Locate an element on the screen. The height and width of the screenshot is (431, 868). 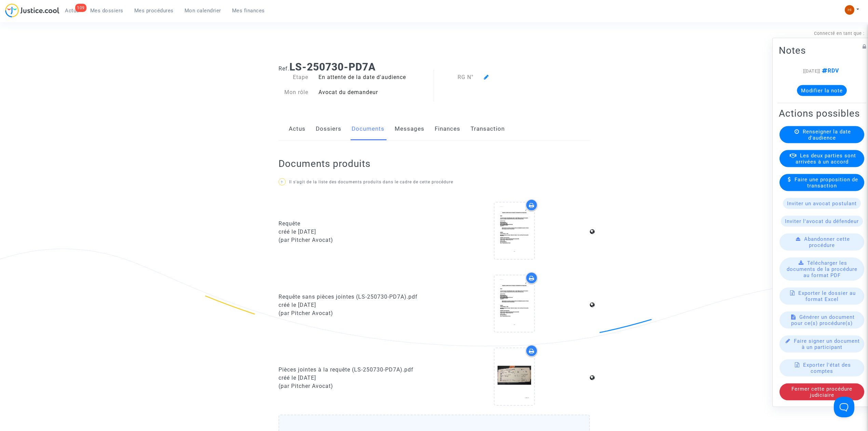
h2: Notes is located at coordinates (821, 50).